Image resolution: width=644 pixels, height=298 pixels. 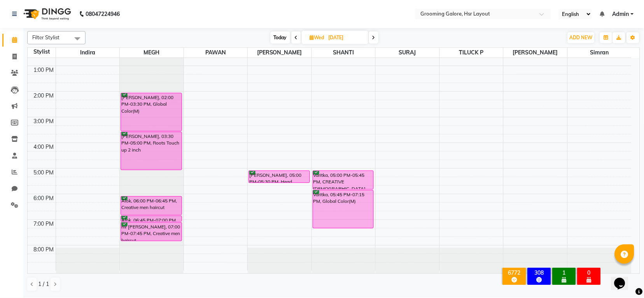 What do you see at coordinates (581, 38) in the screenshot?
I see `button: ADD NEW` at bounding box center [581, 38].